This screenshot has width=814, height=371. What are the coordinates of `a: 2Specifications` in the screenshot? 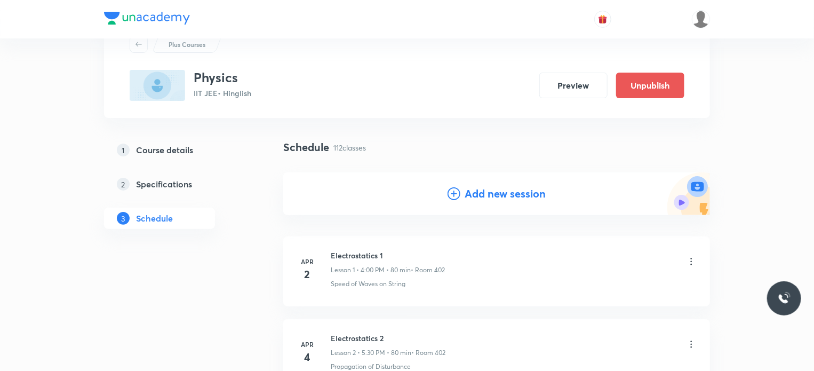 It's located at (177, 184).